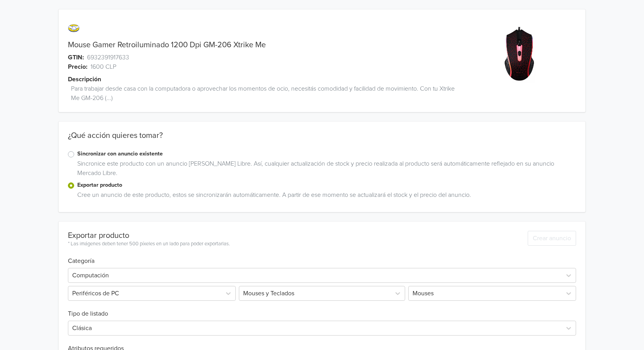 The width and height of the screenshot is (644, 350). Describe the element at coordinates (322, 309) in the screenshot. I see `h6: Tipo de listado` at that location.